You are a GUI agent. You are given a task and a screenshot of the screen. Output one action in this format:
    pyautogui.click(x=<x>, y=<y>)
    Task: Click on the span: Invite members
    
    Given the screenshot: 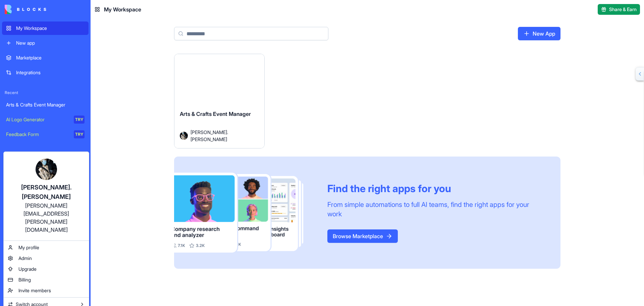 What is the action you would take?
    pyautogui.click(x=34, y=290)
    